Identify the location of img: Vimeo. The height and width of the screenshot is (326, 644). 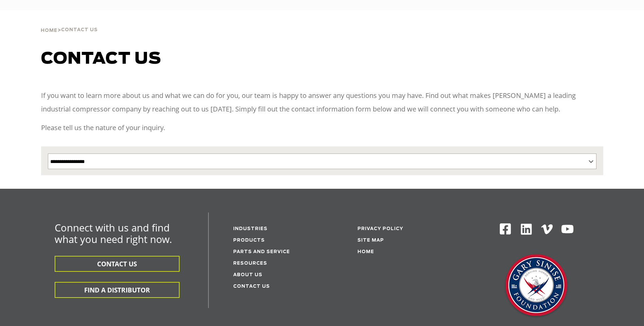
(547, 229).